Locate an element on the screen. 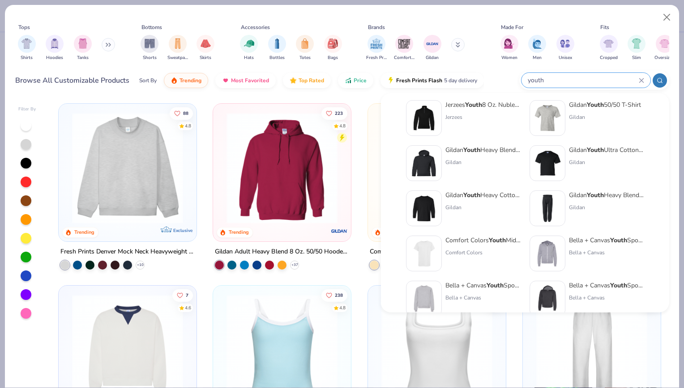  span: + 37 is located at coordinates (294, 265).